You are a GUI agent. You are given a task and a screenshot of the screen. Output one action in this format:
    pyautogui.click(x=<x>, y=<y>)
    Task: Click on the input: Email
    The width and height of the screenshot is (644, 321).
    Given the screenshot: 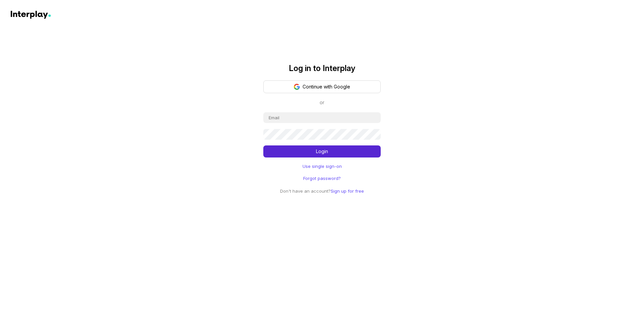 What is the action you would take?
    pyautogui.click(x=322, y=117)
    